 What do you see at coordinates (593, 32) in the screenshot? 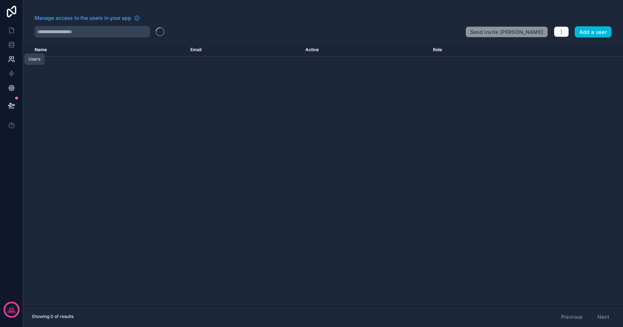
I see `button: Add a user` at bounding box center [593, 32].